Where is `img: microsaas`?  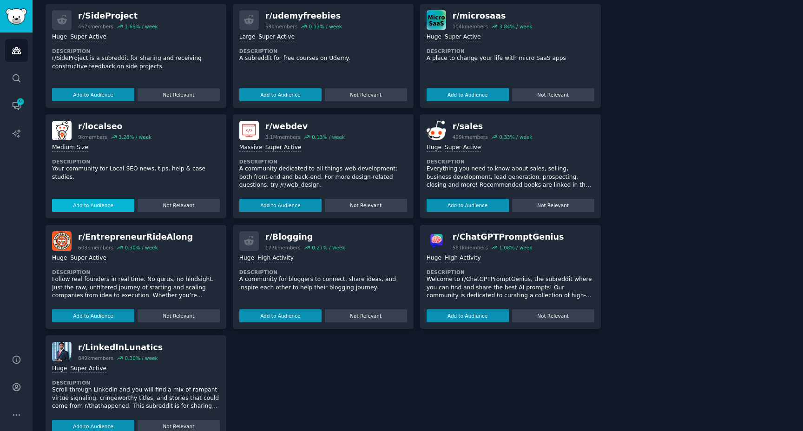
img: microsaas is located at coordinates (436, 20).